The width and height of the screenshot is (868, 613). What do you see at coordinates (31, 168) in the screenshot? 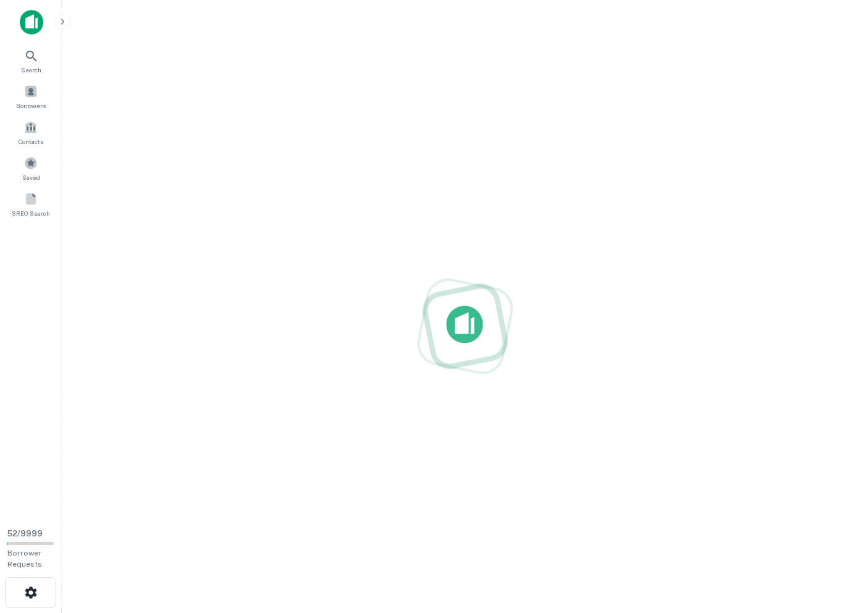
I see `a: Saved` at bounding box center [31, 168].